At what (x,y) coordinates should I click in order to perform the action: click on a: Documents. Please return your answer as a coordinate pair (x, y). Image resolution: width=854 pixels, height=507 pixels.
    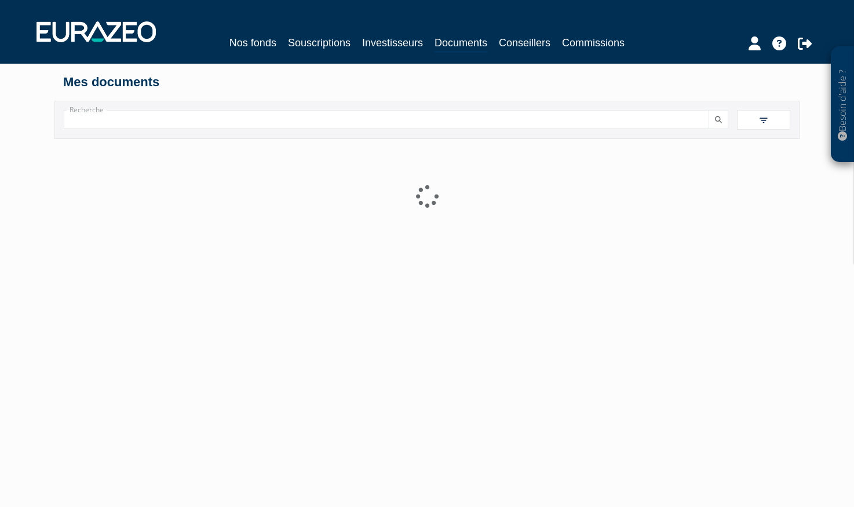
    Looking at the image, I should click on (460, 43).